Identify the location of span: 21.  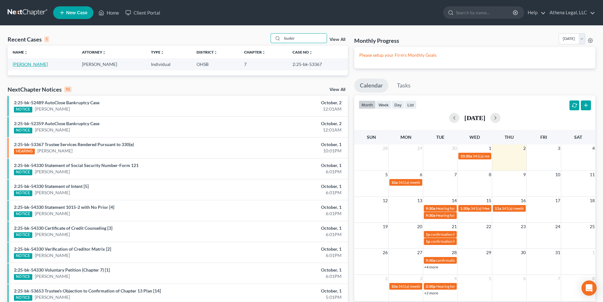
(454, 226).